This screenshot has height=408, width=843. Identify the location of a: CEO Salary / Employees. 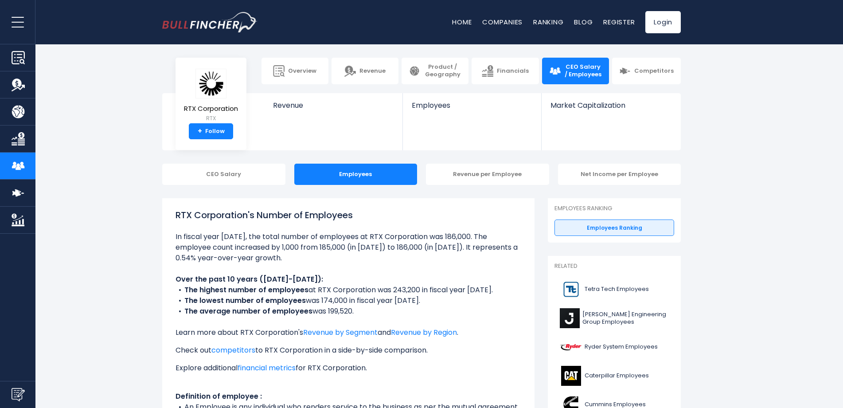
(575, 71).